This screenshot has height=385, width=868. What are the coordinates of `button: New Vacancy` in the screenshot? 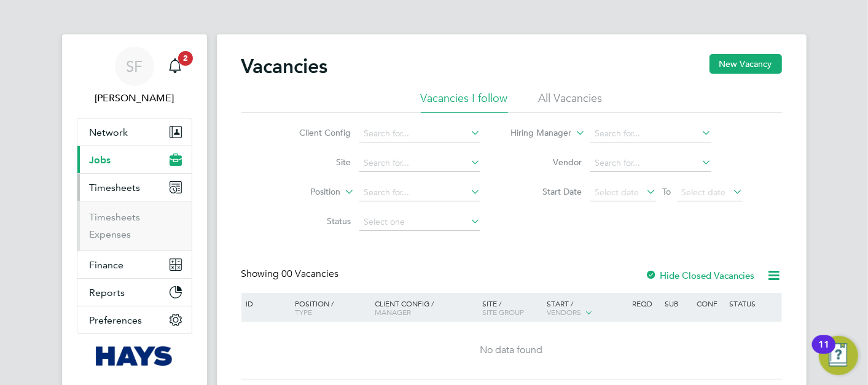 It's located at (746, 64).